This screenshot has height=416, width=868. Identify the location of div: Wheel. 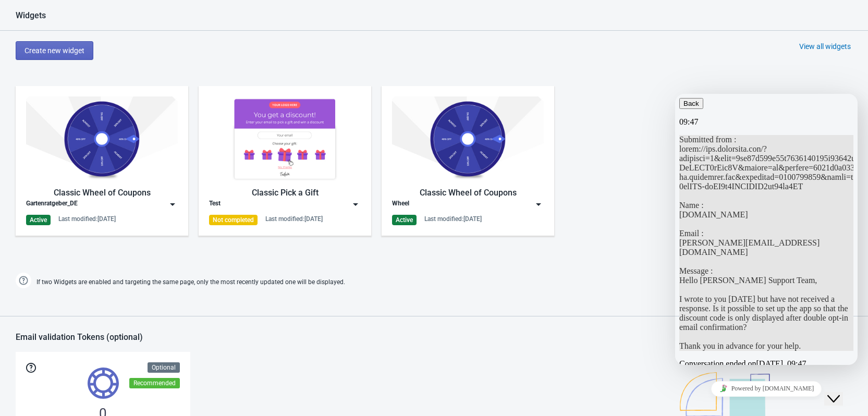
(400, 204).